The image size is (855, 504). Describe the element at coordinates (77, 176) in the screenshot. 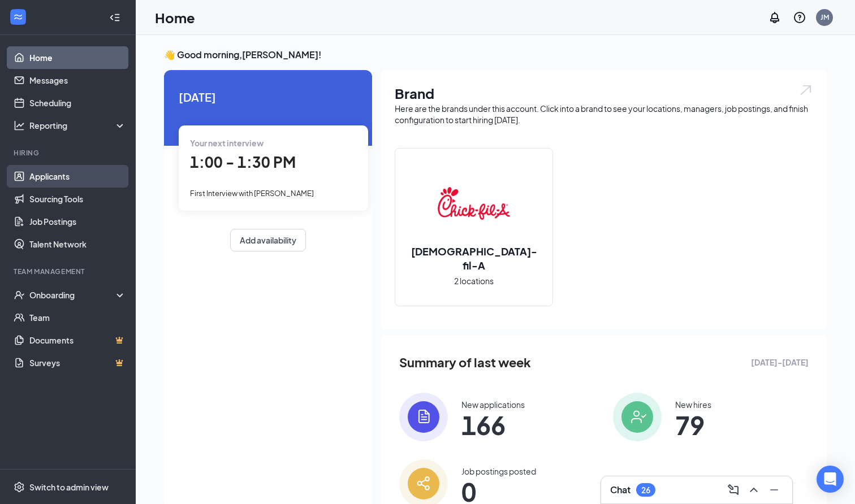

I see `a: Applicants` at that location.